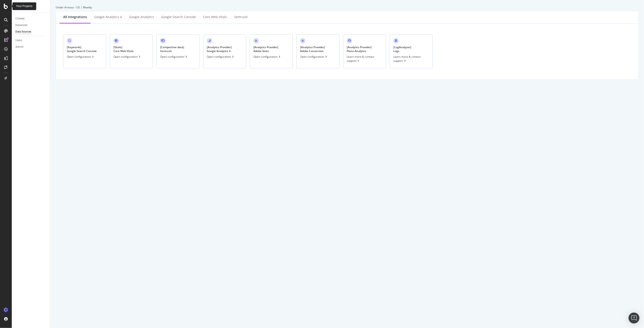  Describe the element at coordinates (24, 32) in the screenshot. I see `div: Data Sources` at that location.